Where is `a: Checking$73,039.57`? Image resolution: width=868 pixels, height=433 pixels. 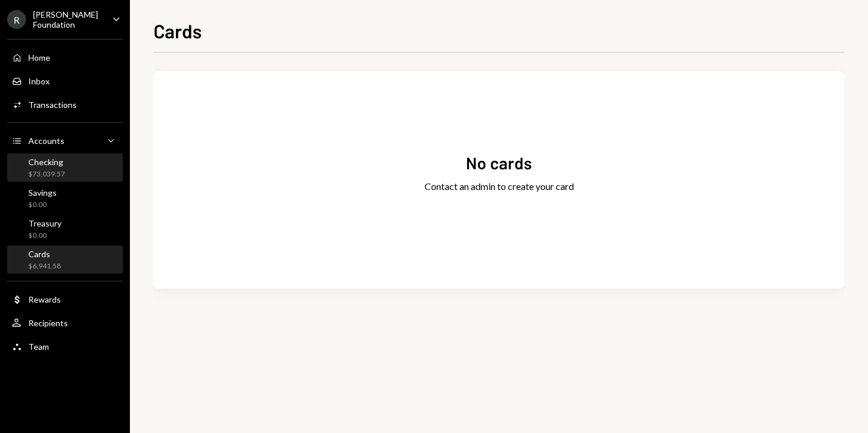 a: Checking$73,039.57 is located at coordinates (65, 168).